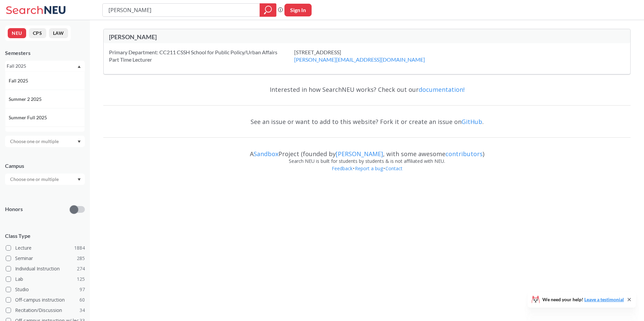 This screenshot has width=644, height=321. Describe the element at coordinates (16, 33) in the screenshot. I see `button: NEU` at that location.